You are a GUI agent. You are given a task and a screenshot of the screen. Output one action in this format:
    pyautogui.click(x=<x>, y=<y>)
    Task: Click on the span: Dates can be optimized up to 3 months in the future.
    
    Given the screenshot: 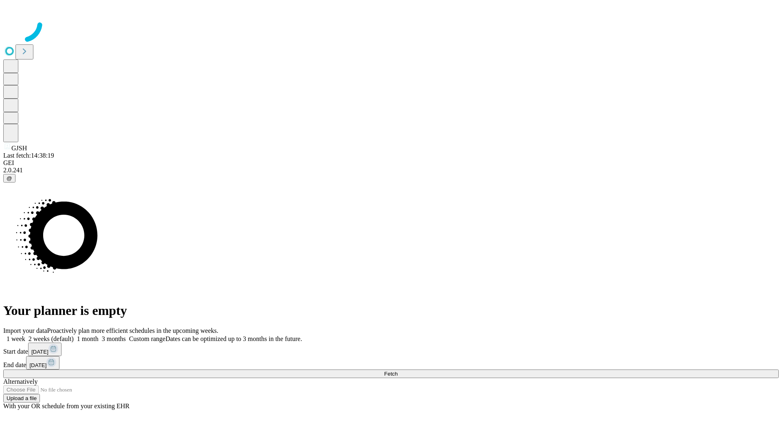 What is the action you would take?
    pyautogui.click(x=233, y=338)
    